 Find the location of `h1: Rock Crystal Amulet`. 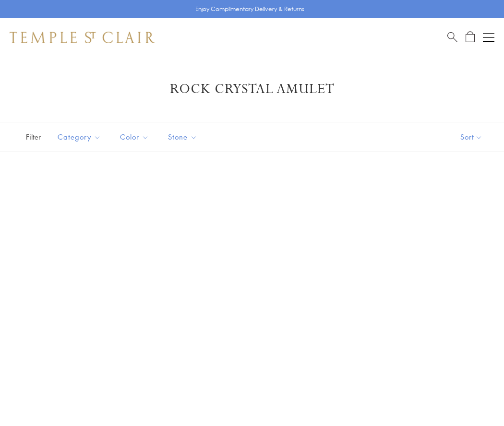

h1: Rock Crystal Amulet is located at coordinates (252, 89).